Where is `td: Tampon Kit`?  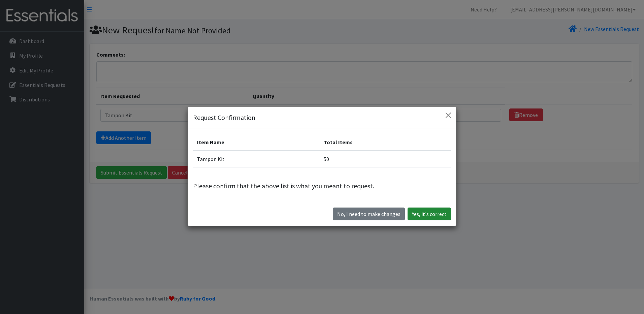
td: Tampon Kit is located at coordinates (257, 159).